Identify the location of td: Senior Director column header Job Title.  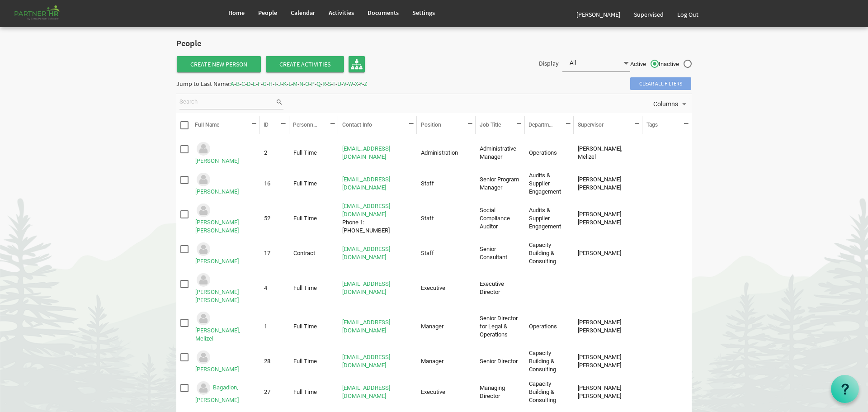
(500, 361).